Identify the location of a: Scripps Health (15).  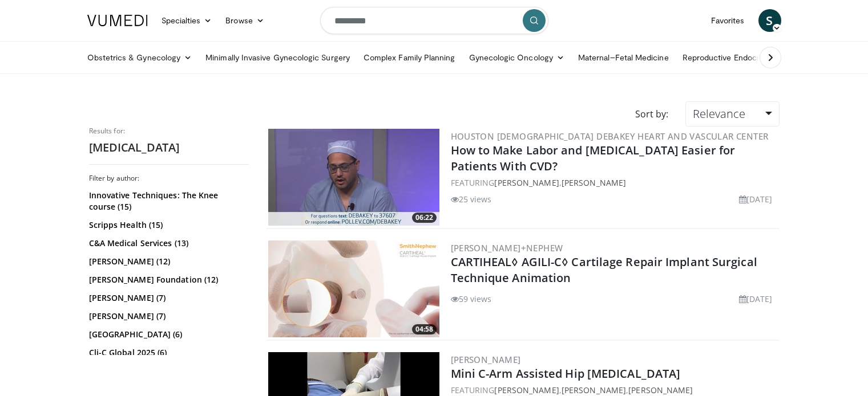
(167, 225).